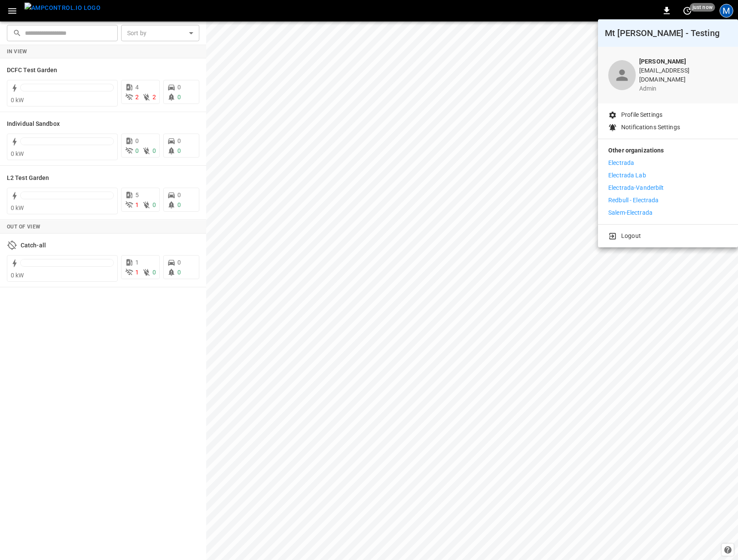 The height and width of the screenshot is (560, 738). I want to click on p: Salem-Electrada, so click(630, 212).